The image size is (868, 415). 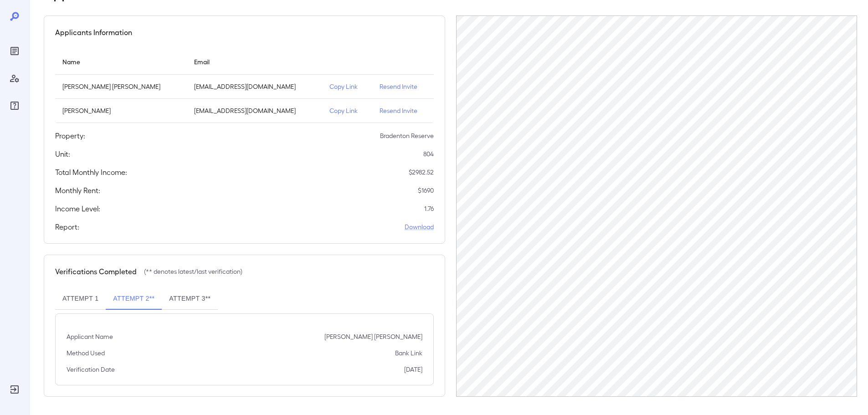 I want to click on th: Name, so click(x=121, y=61).